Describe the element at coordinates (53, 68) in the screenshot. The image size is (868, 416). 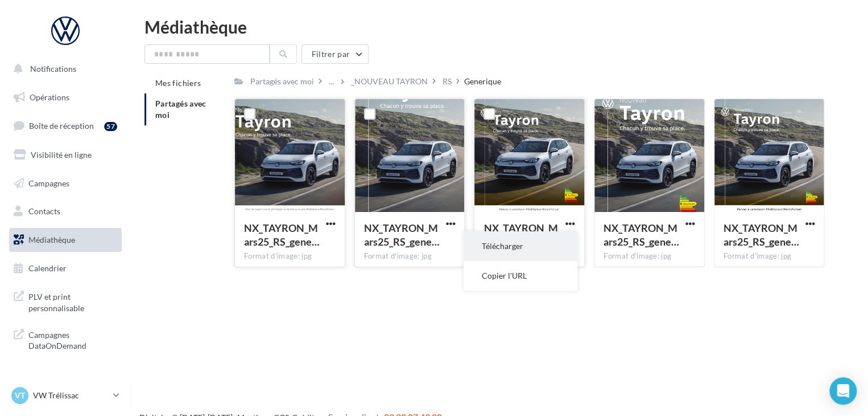
I see `span: Notifications` at that location.